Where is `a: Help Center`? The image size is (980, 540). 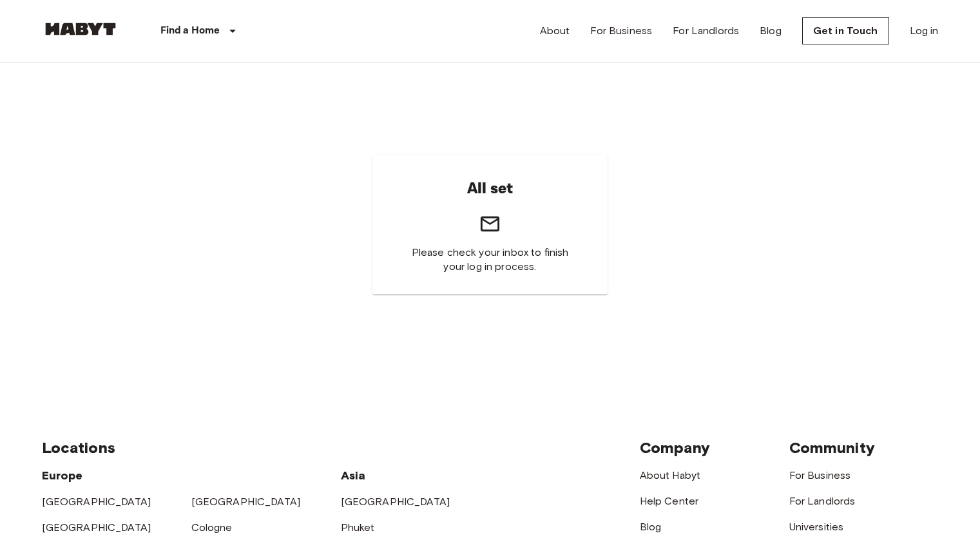 a: Help Center is located at coordinates (669, 501).